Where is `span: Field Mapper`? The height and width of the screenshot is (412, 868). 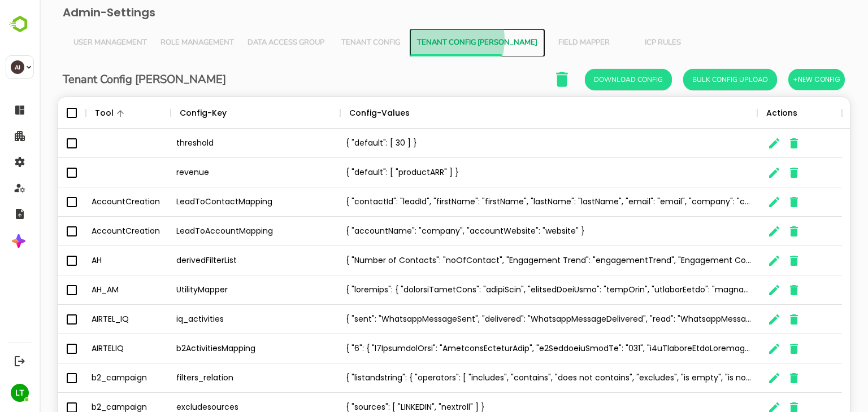 span: Field Mapper is located at coordinates (543, 43).